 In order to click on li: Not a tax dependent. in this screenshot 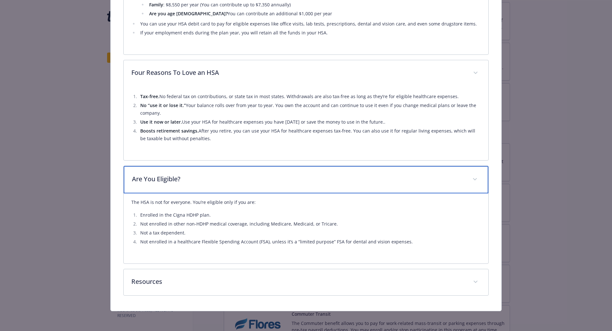, I will do `click(309, 233)`.